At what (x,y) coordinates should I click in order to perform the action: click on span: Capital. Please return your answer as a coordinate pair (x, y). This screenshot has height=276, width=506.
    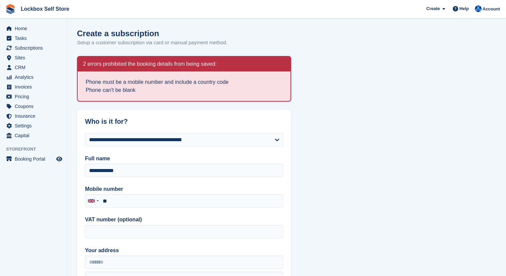
    Looking at the image, I should click on (35, 135).